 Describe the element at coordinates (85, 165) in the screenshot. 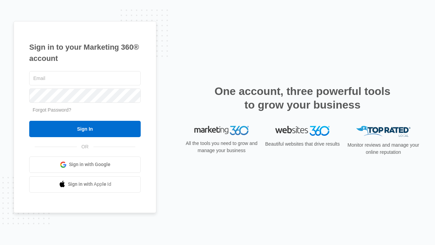

I see `a: Sign in with Google` at that location.